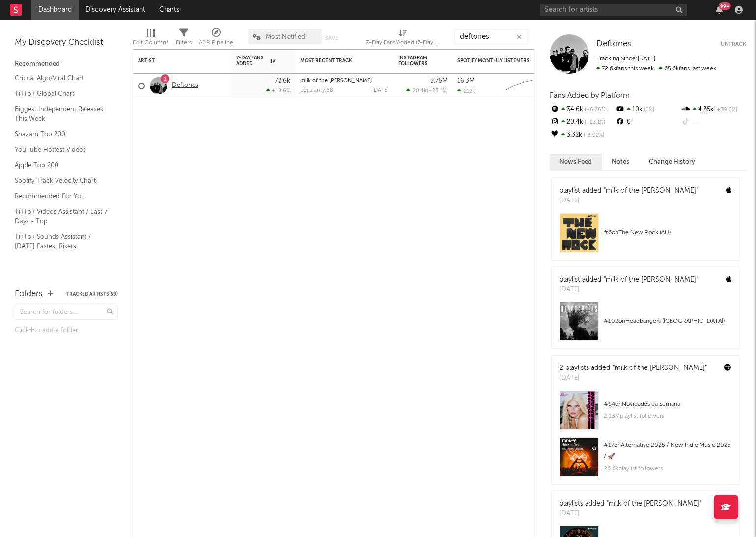 This screenshot has height=537, width=756. What do you see at coordinates (524, 86) in the screenshot?
I see `svg: Chart title` at bounding box center [524, 86].